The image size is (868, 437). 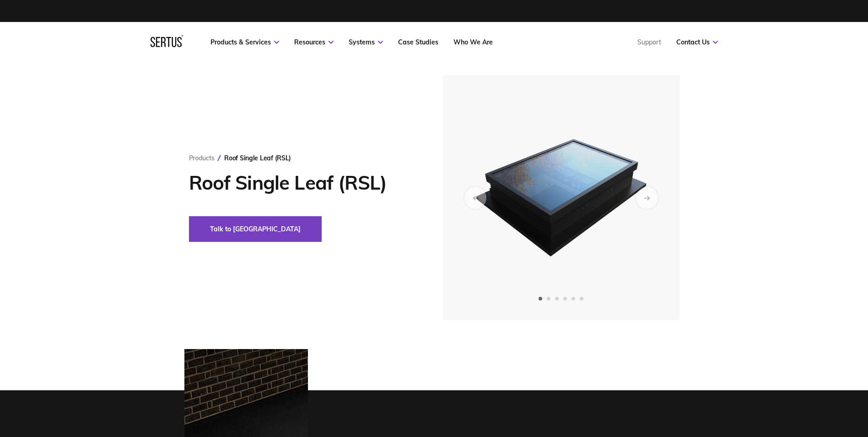 I want to click on div: Next slide, so click(x=647, y=198).